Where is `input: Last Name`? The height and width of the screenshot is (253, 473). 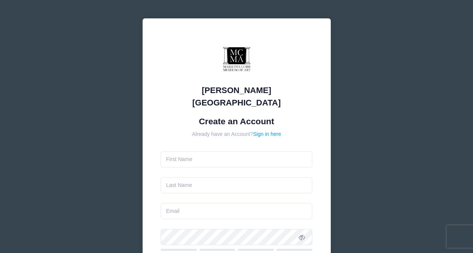
input: Last Name is located at coordinates (236, 185).